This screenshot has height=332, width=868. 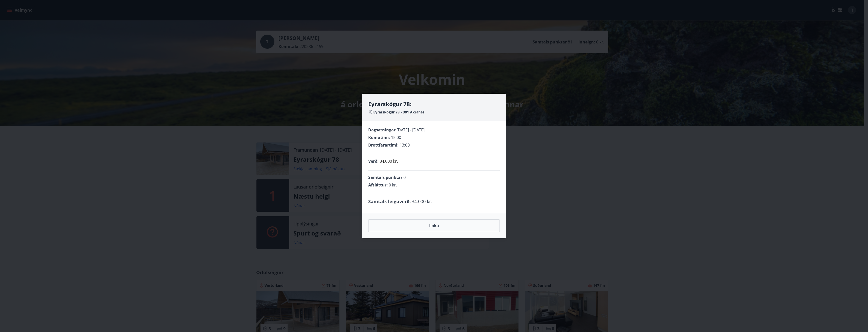 I want to click on button: Loka, so click(x=434, y=225).